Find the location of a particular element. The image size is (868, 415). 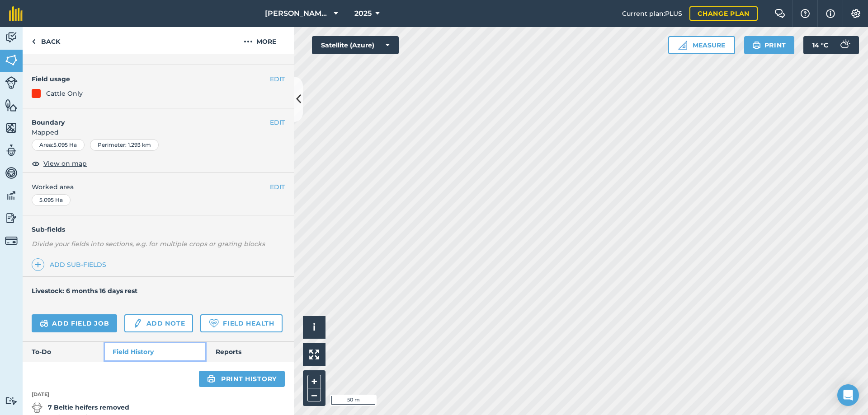

img: svg+xml;base64,PHN2ZyB4bWxucz0iaHR0cDovL3d3dy53My5vcmcvMjAwMC9zdmciIHdpZHRoPSI5IiBoZWlnaHQ9IjI0Ii... is located at coordinates (34, 42).